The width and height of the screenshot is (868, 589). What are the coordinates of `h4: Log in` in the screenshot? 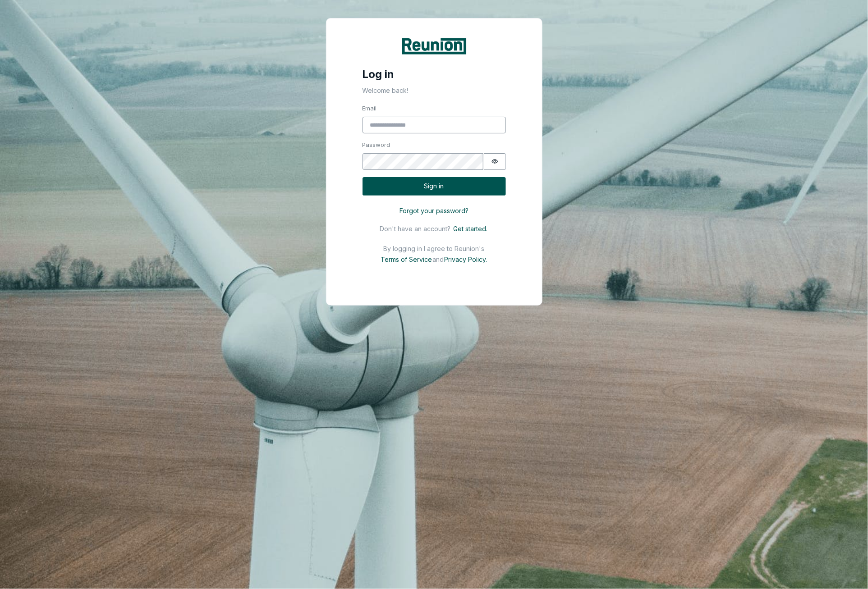 It's located at (434, 70).